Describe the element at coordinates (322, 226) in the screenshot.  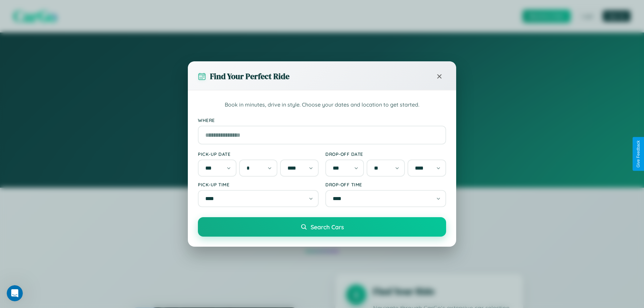
I see `button: Search Cars` at that location.